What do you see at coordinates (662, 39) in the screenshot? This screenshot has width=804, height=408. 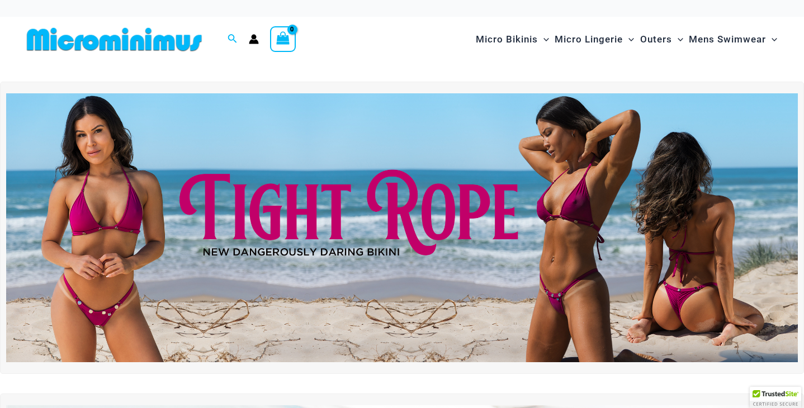 I see `a: OutersMenu ToggleMenu Toggle` at bounding box center [662, 39].